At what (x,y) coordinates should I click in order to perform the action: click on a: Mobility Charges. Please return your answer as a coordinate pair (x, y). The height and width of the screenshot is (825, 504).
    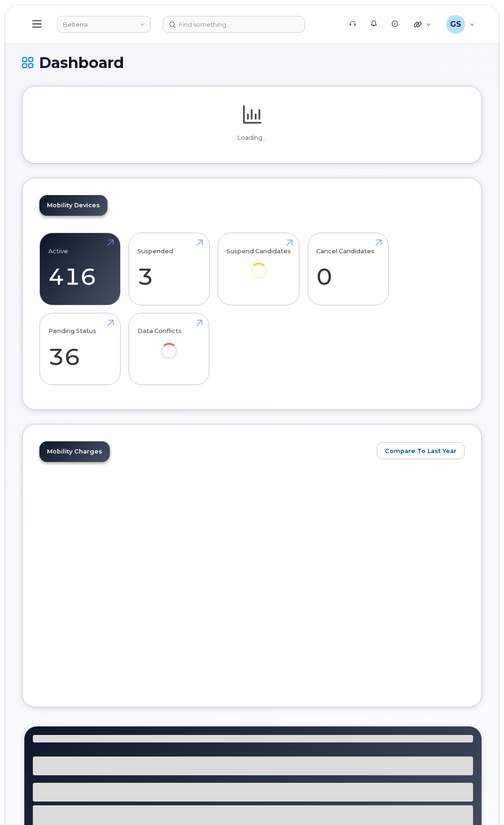
    Looking at the image, I should click on (74, 452).